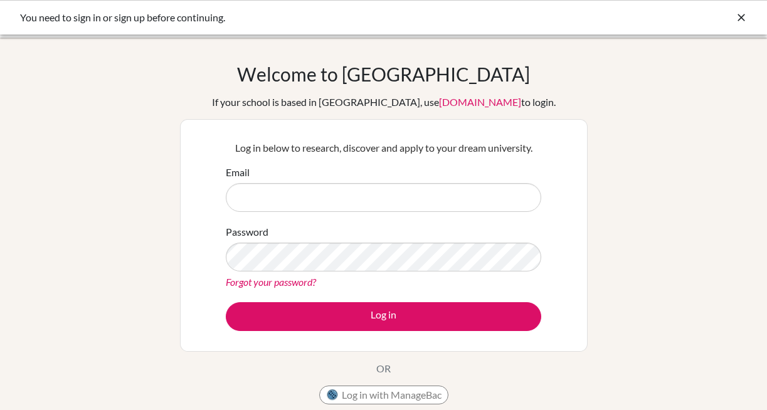  Describe the element at coordinates (290, 18) in the screenshot. I see `div: You need to sign in or sign up before continuing.` at that location.